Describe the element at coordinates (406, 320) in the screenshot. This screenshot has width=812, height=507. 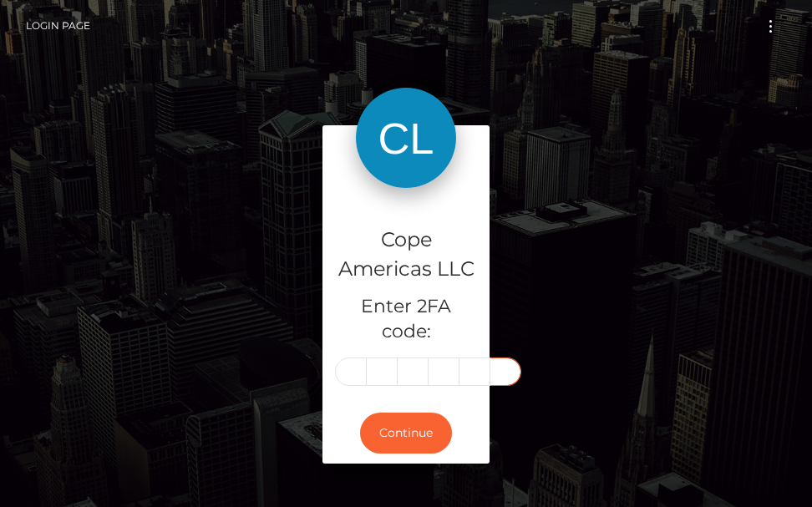
I see `h5: Enter 2FA code:` at that location.